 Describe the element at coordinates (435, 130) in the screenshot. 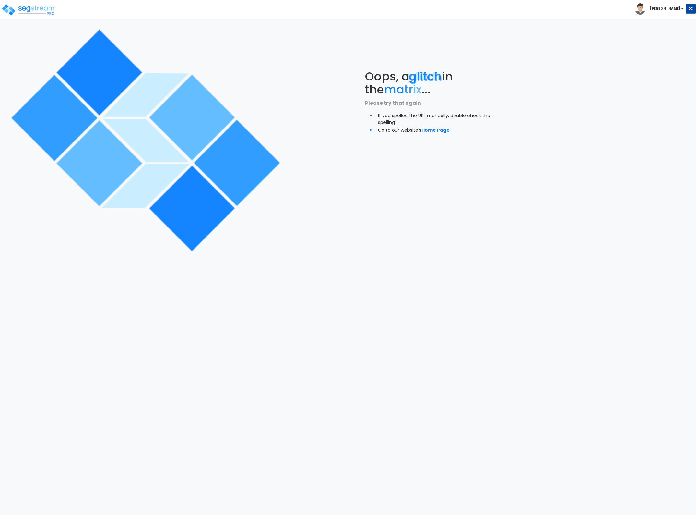

I see `a: Home Page` at that location.